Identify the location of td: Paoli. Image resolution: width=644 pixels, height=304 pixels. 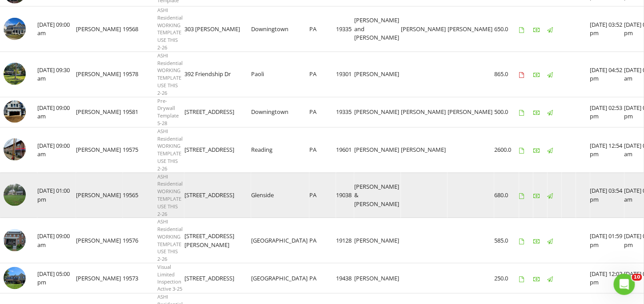
(280, 74).